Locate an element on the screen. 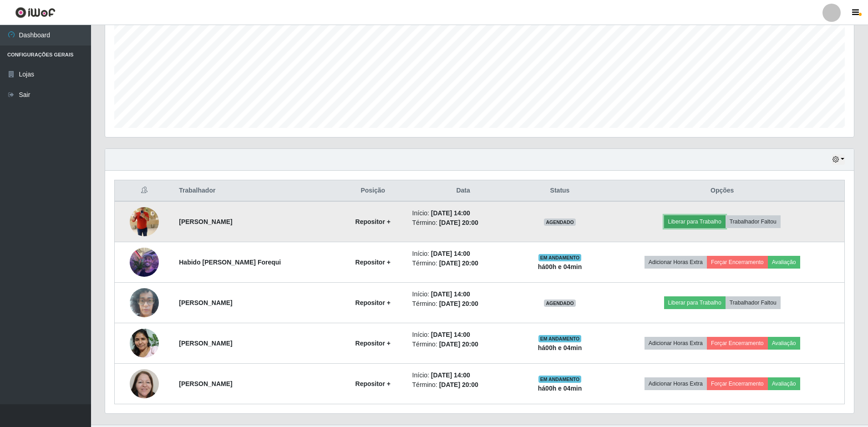  img: 1755521550319.jpeg is located at coordinates (144, 262).